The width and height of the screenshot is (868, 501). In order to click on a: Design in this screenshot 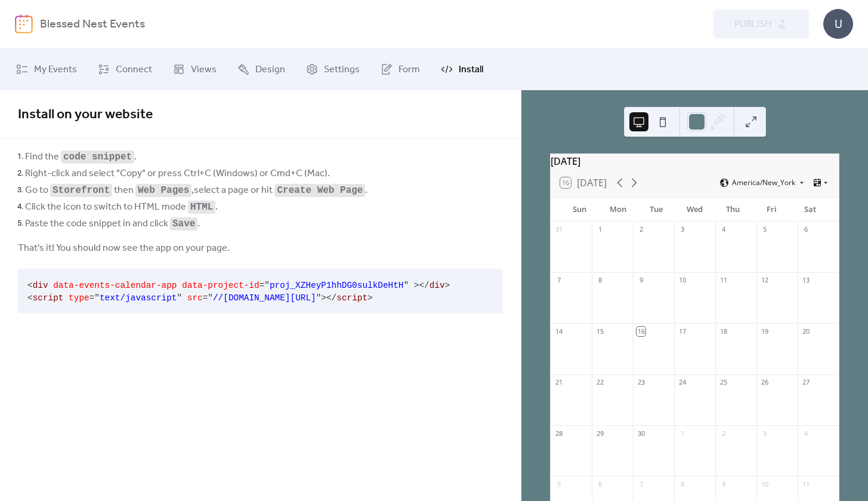, I will do `click(262, 69)`.